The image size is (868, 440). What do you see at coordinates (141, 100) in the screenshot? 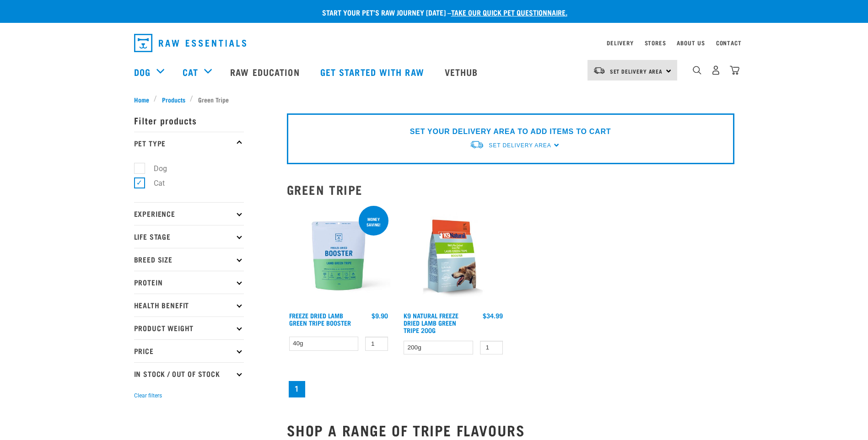
I see `span: Home` at bounding box center [141, 100].